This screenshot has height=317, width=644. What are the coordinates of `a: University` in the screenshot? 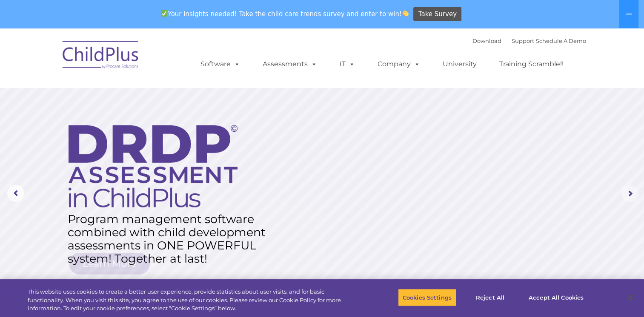 It's located at (460, 64).